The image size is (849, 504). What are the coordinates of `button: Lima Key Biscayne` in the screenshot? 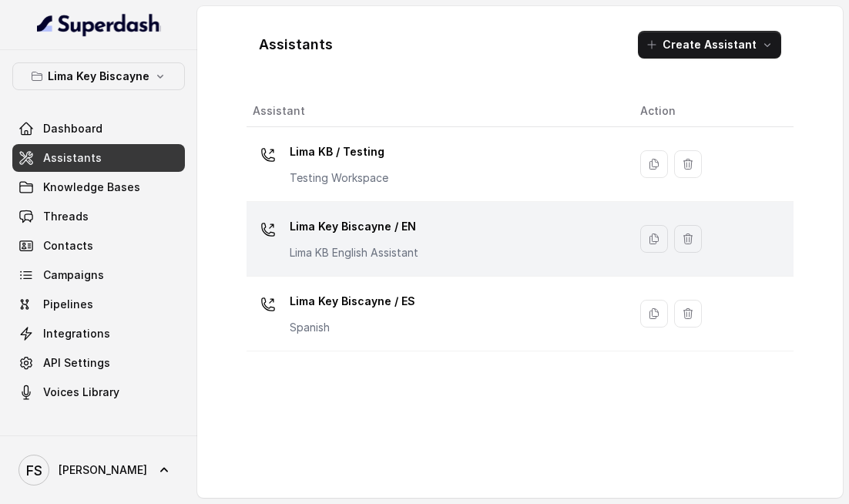 It's located at (98, 77).